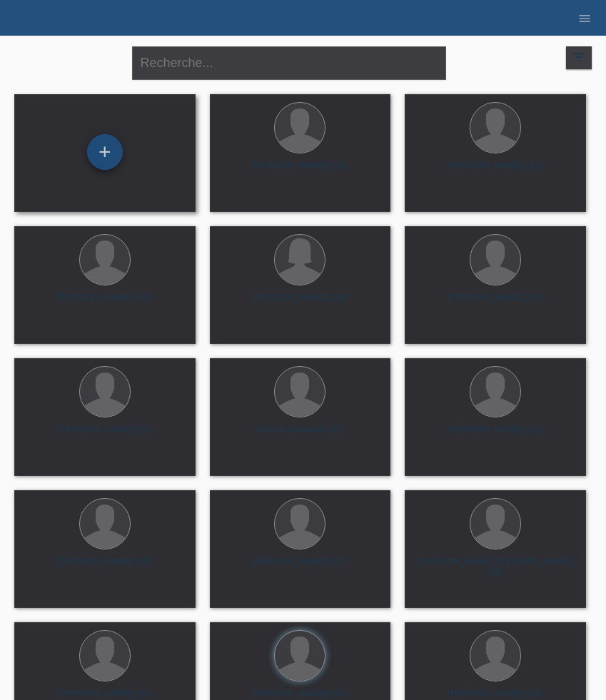 The height and width of the screenshot is (700, 606). I want to click on div: Enregistrer le client, so click(105, 152).